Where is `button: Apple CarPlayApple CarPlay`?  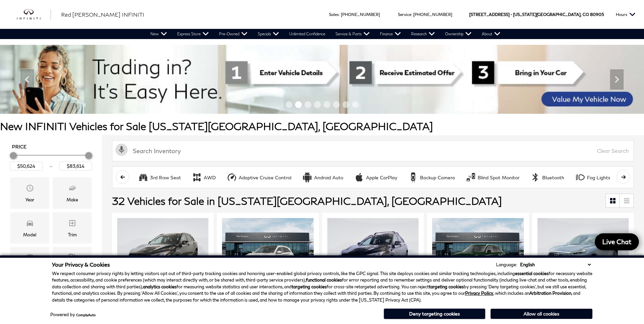 button: Apple CarPlayApple CarPlay is located at coordinates (376, 177).